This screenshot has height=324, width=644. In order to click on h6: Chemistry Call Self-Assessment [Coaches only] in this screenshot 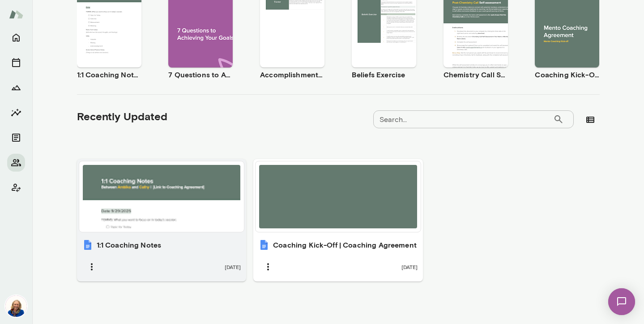, I will do `click(476, 74)`.